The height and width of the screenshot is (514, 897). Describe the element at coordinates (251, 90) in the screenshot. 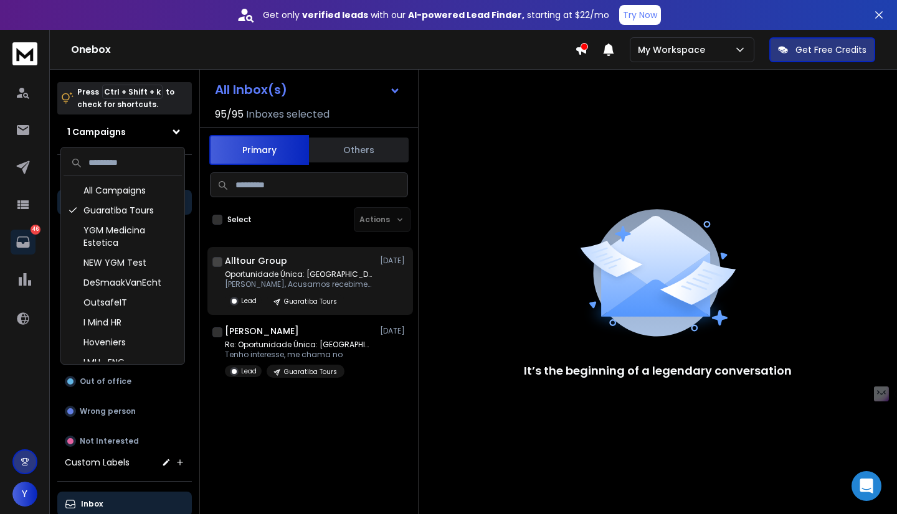

I see `h1: All Inbox(s)` at that location.